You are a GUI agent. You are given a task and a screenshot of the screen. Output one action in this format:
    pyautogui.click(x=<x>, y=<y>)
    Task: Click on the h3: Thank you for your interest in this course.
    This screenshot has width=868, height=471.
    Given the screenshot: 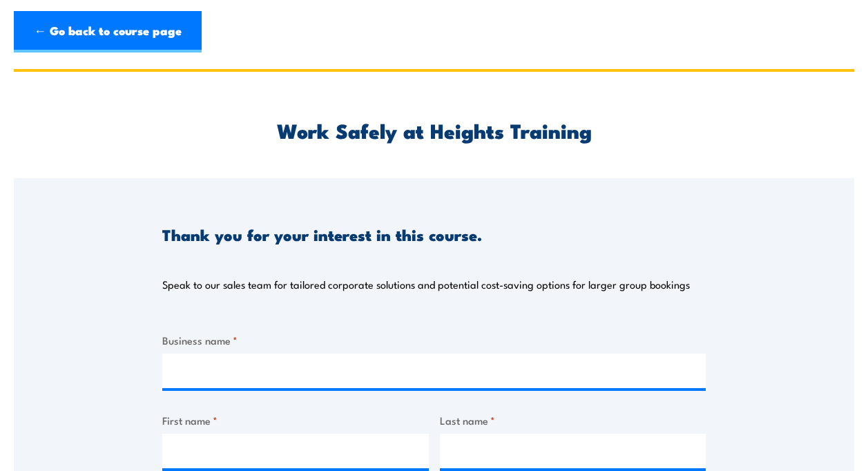 What is the action you would take?
    pyautogui.click(x=321, y=234)
    